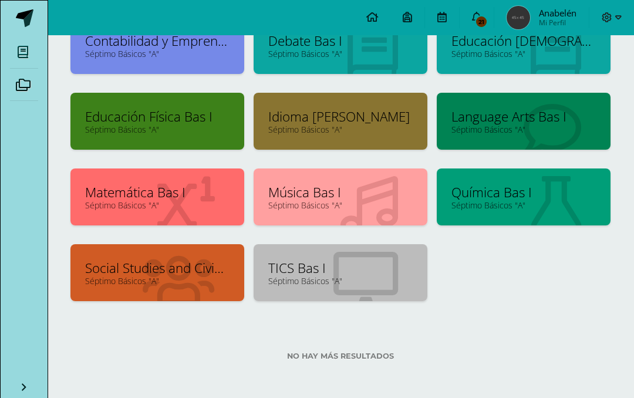 The image size is (634, 398). What do you see at coordinates (157, 192) in the screenshot?
I see `a: Matemática Bas I` at bounding box center [157, 192].